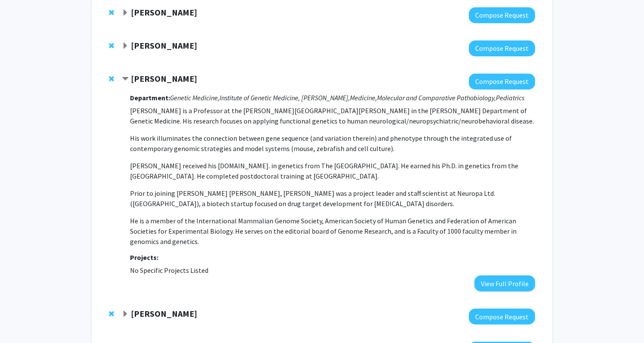 The height and width of the screenshot is (343, 644). I want to click on span: Remove Andy McCallion from bookmarks, so click(111, 79).